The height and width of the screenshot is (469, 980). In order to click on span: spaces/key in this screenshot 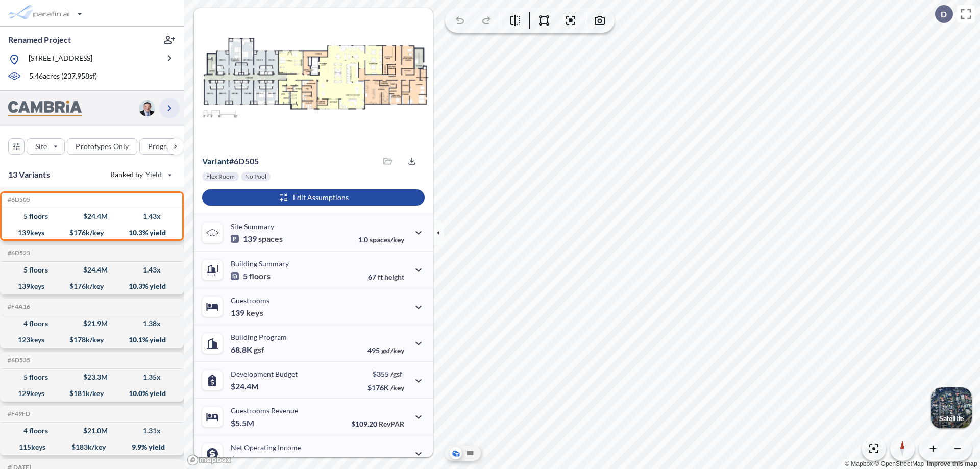, I will do `click(387, 239)`.